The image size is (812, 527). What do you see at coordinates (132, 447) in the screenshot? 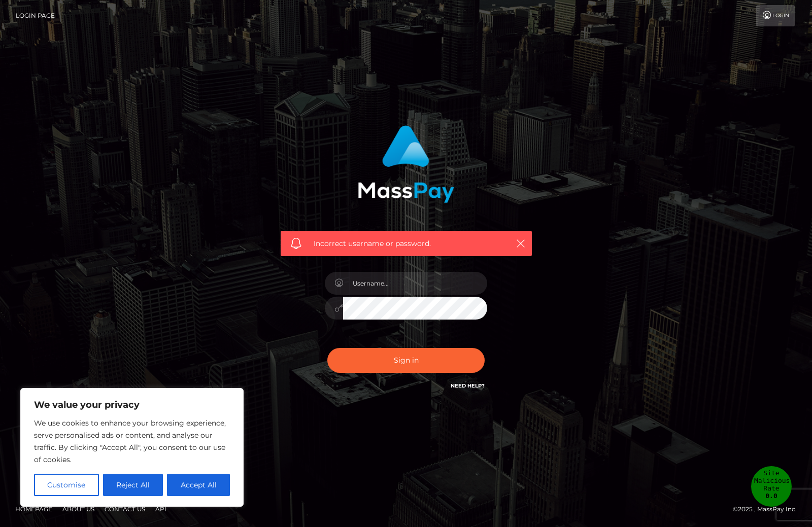
I see `div: We value your privacy` at bounding box center [132, 447].